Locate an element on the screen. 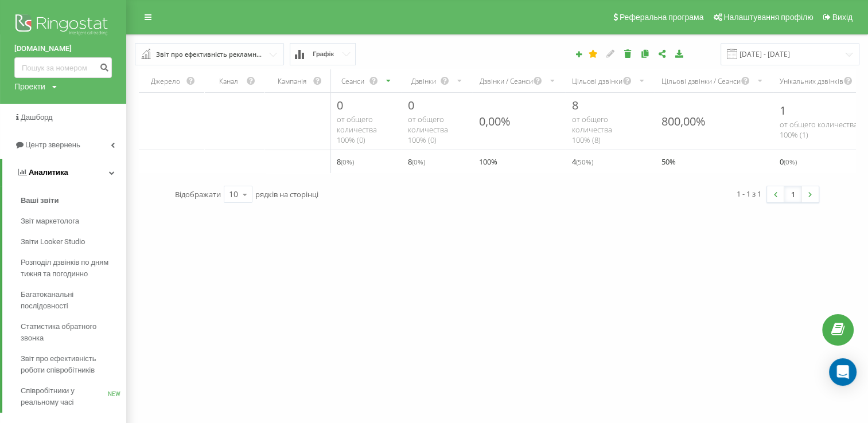 The image size is (868, 423). i: Копіювати звіт is located at coordinates (644, 53).